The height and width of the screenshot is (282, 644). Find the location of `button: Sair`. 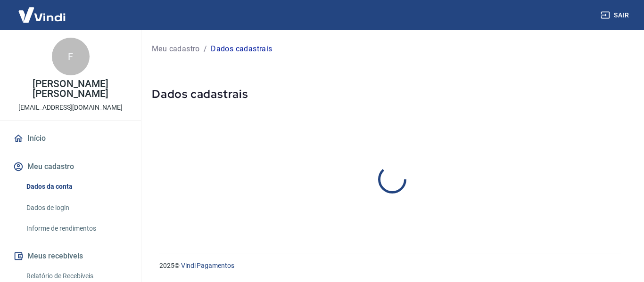

button: Sair is located at coordinates (616, 15).